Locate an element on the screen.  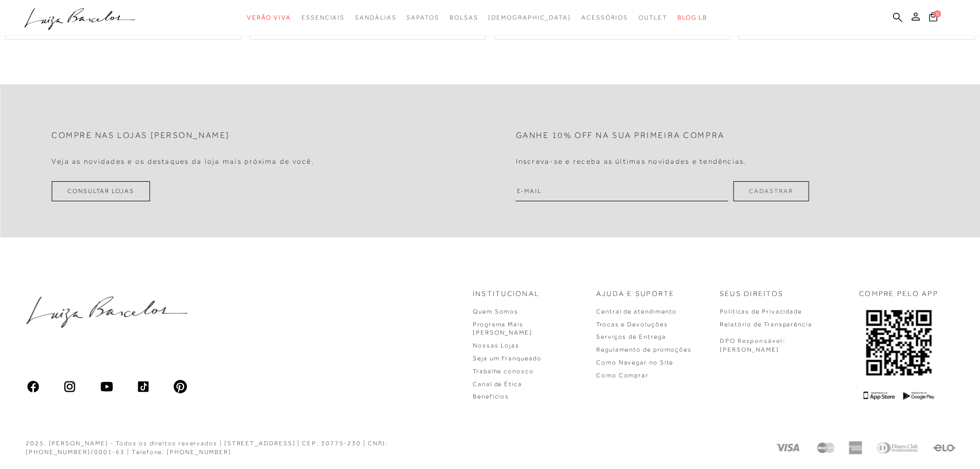
img: tiktok is located at coordinates (143, 387).